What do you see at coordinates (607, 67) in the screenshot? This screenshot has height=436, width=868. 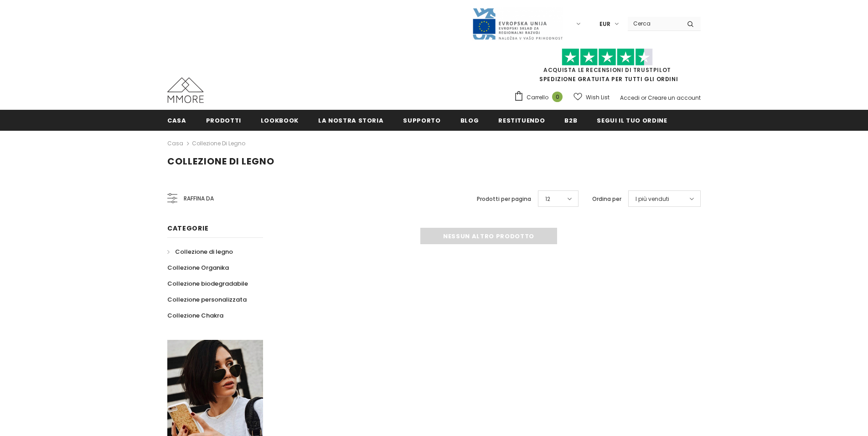 I see `span: SPEDIZIONE GRATUITA PER TUTTI GLI ORDINI` at bounding box center [607, 67].